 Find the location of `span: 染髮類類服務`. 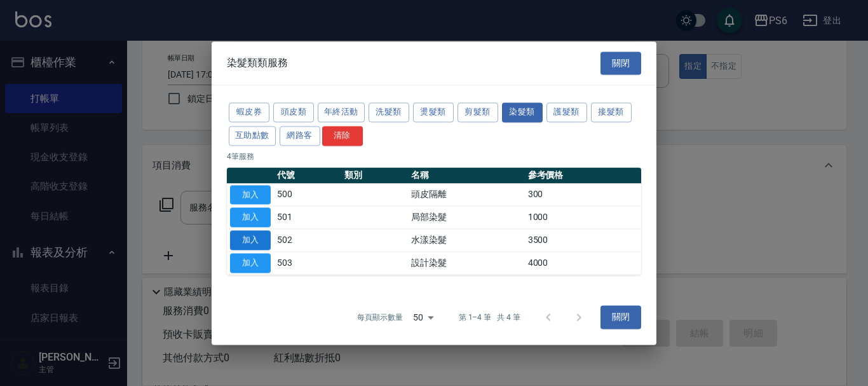

span: 染髮類類服務 is located at coordinates (258, 63).